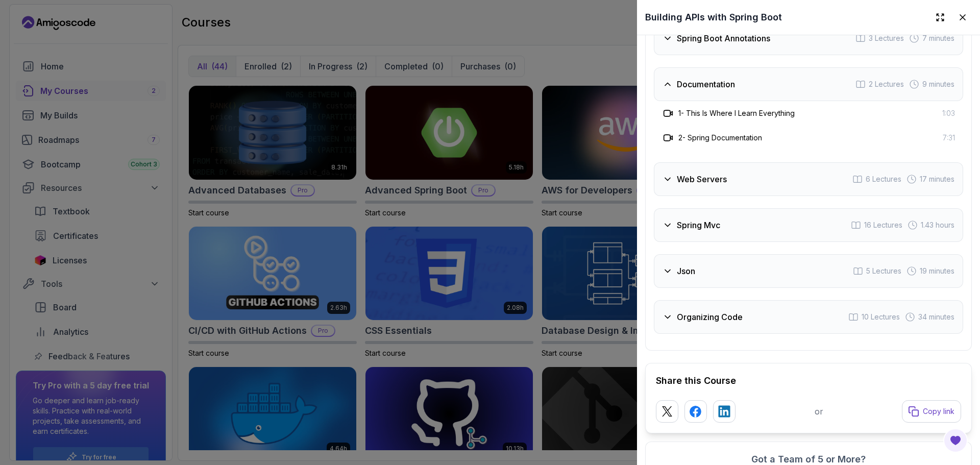  What do you see at coordinates (937, 271) in the screenshot?
I see `span: 19 minutes` at bounding box center [937, 271].